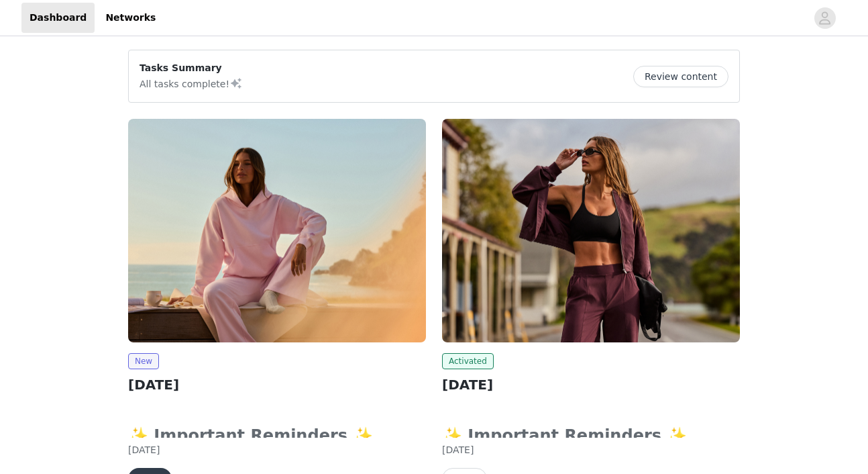 The image size is (868, 474). I want to click on span: Activated, so click(467, 361).